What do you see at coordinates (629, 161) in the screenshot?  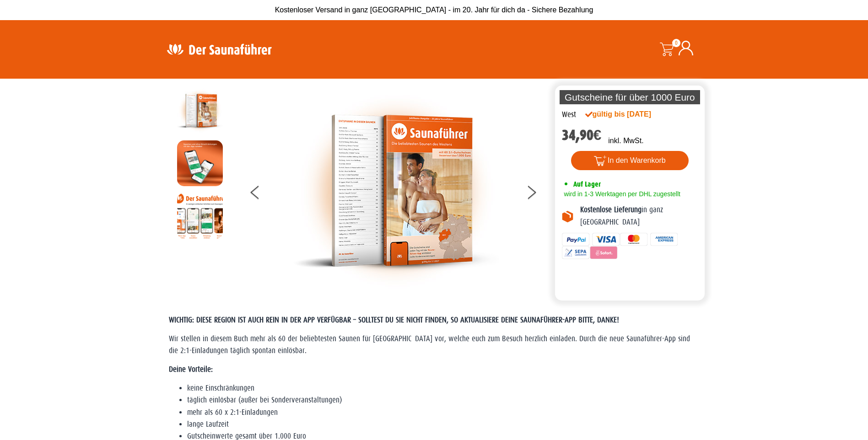 I see `button: In den Warenkorb` at bounding box center [629, 161].